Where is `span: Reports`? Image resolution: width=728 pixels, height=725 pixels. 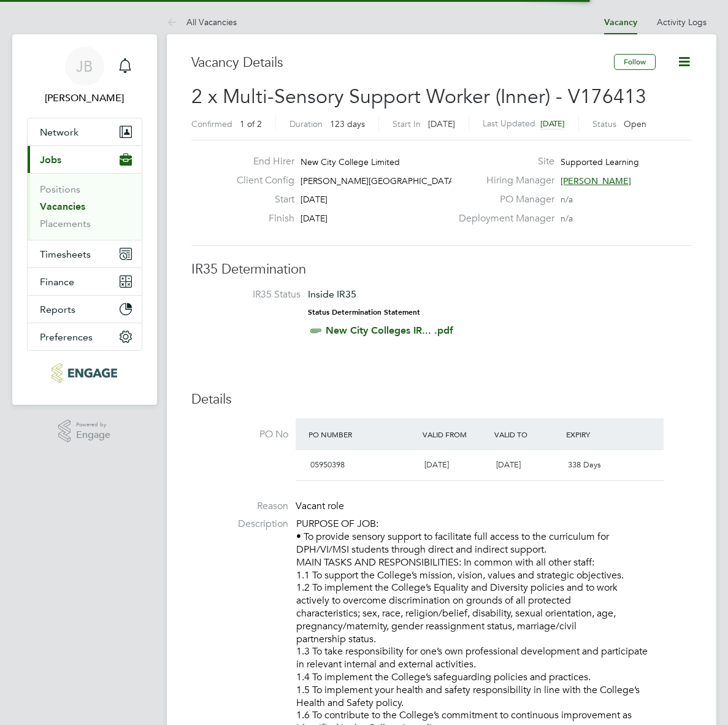
span: Reports is located at coordinates (57, 309).